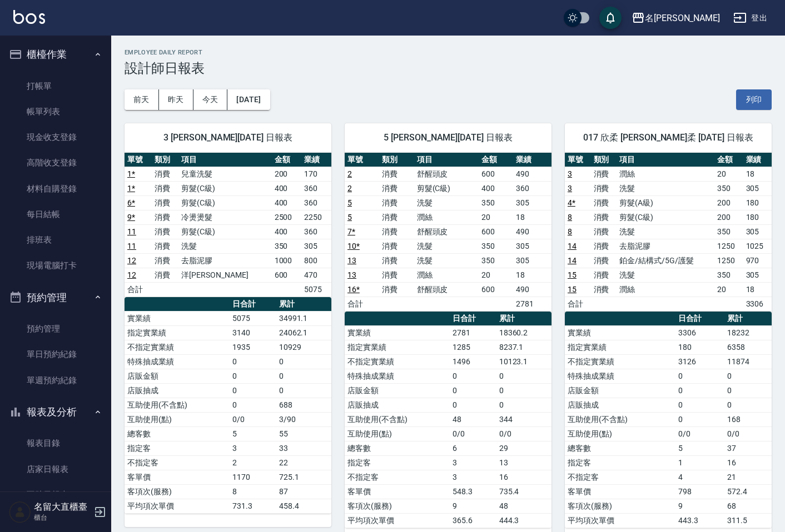 Image resolution: width=785 pixels, height=532 pixels. What do you see at coordinates (253, 347) in the screenshot?
I see `td: 1935` at bounding box center [253, 347].